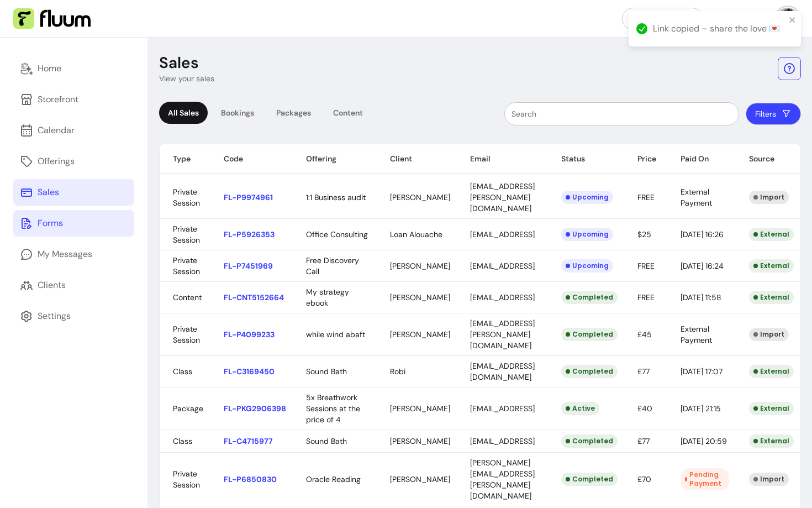  I want to click on input: Search, so click(621, 114).